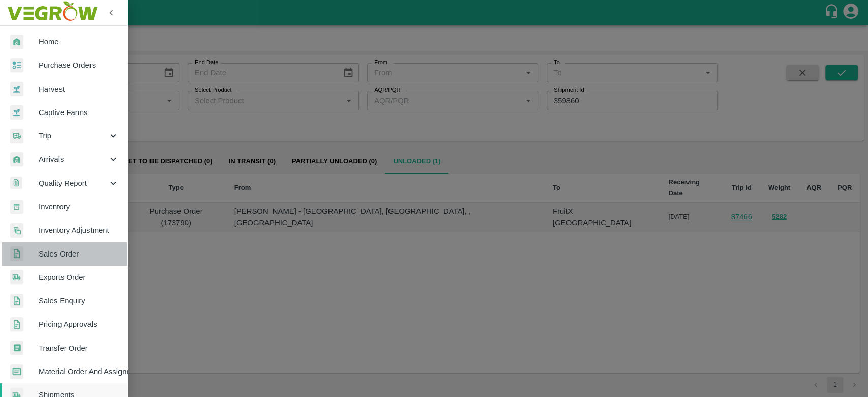 This screenshot has width=868, height=397. I want to click on img: delivery, so click(17, 136).